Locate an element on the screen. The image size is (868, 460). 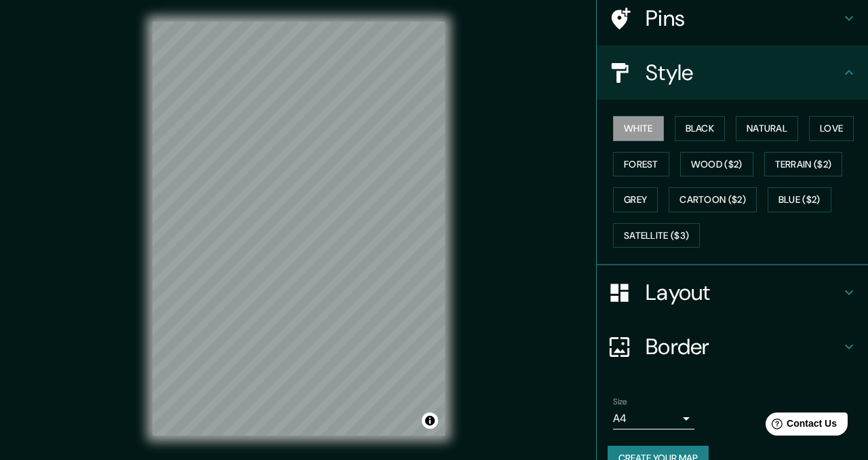
button: Grey is located at coordinates (636, 199).